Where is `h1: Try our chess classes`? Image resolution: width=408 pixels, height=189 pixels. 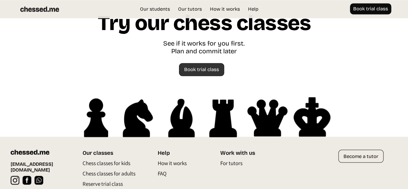 h1: Try our chess classes is located at coordinates (204, 25).